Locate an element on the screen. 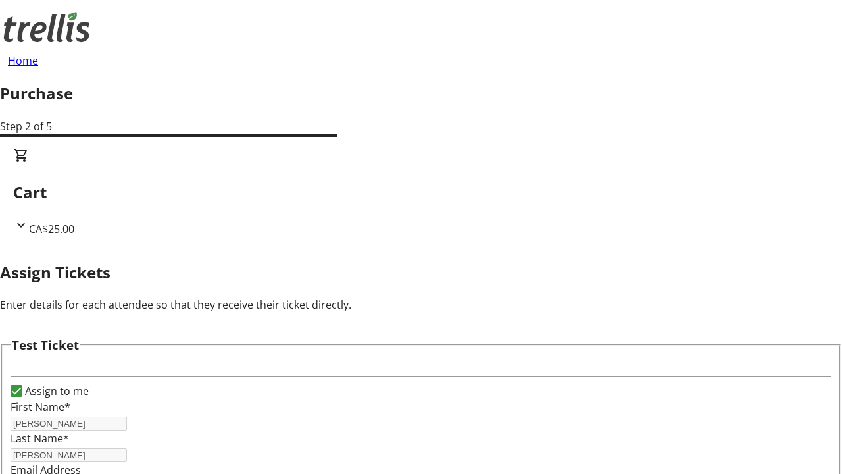  h2: Cart is located at coordinates (421, 192).